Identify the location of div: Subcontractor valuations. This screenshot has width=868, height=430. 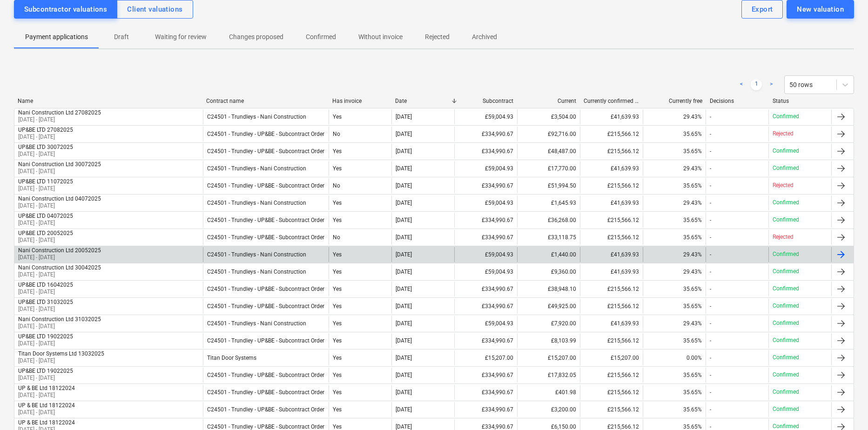
(66, 9).